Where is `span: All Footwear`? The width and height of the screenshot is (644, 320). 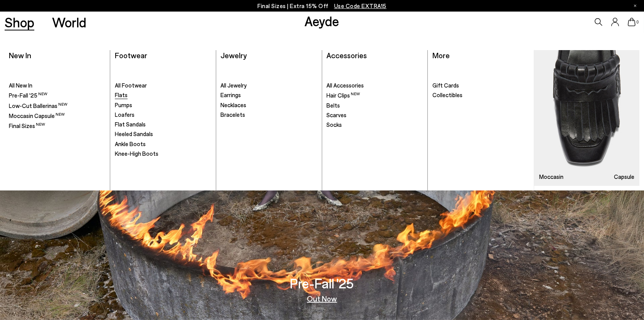 span: All Footwear is located at coordinates (130, 85).